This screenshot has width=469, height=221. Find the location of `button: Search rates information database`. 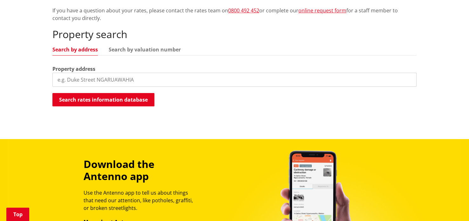

button: Search rates information database is located at coordinates (103, 100).